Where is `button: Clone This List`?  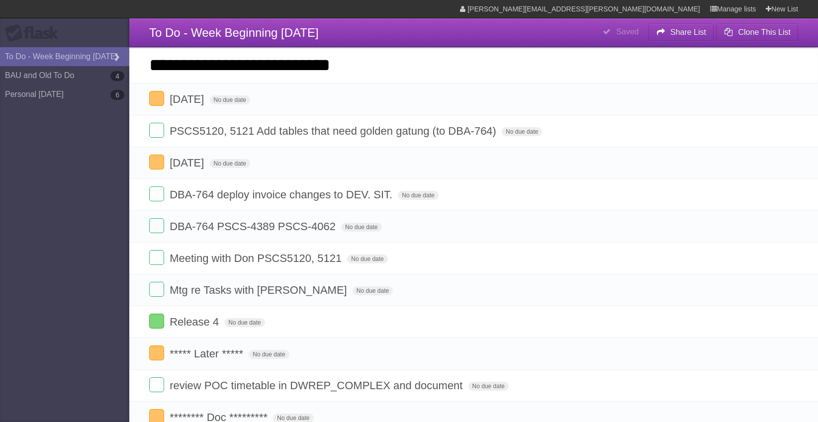
button: Clone This List is located at coordinates (757, 32).